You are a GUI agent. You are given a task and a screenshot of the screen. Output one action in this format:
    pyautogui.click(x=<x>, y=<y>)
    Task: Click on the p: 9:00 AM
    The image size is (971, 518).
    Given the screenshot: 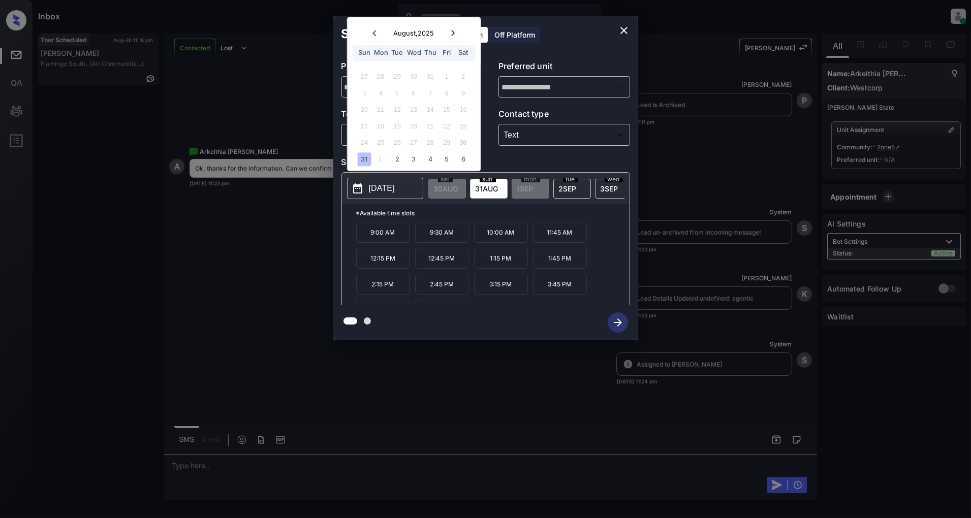 What is the action you would take?
    pyautogui.click(x=383, y=232)
    